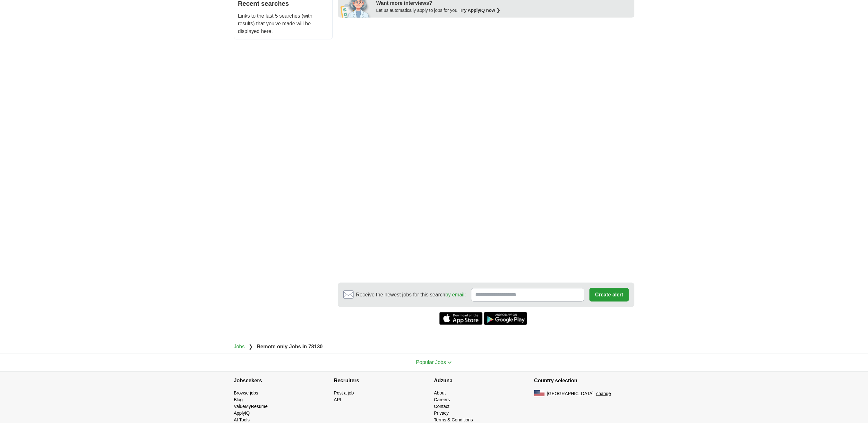 This screenshot has width=868, height=423. What do you see at coordinates (411, 295) in the screenshot?
I see `span: Receive the newest jobs for this search :` at bounding box center [411, 295].